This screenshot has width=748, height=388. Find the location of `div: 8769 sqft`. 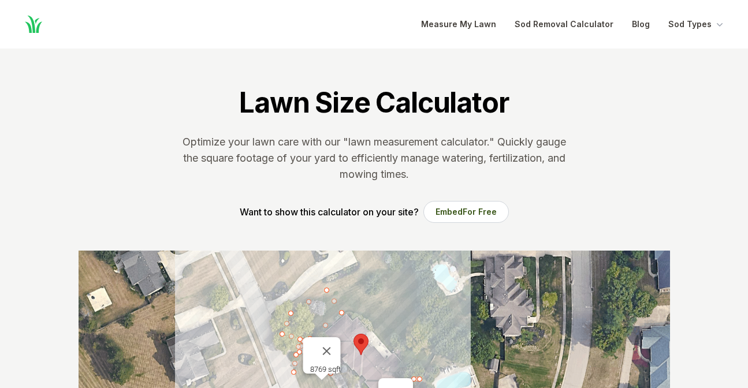

div: 8769 sqft is located at coordinates (325, 369).